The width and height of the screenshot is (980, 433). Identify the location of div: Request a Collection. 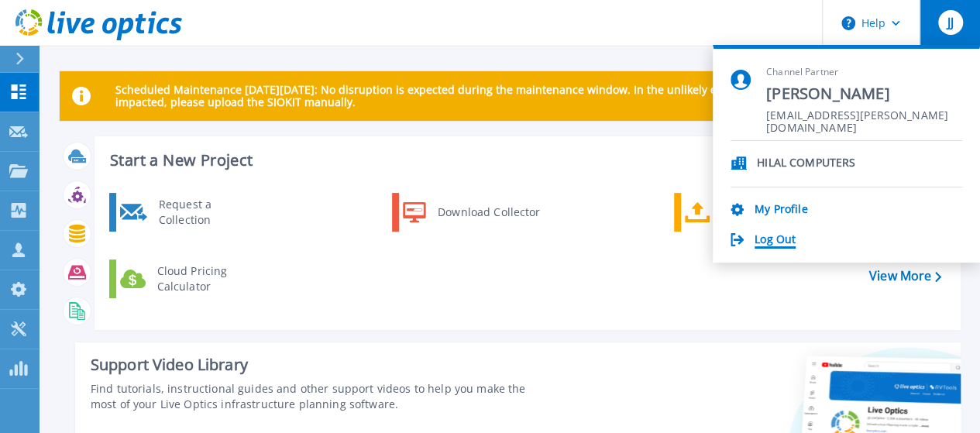
(208, 212).